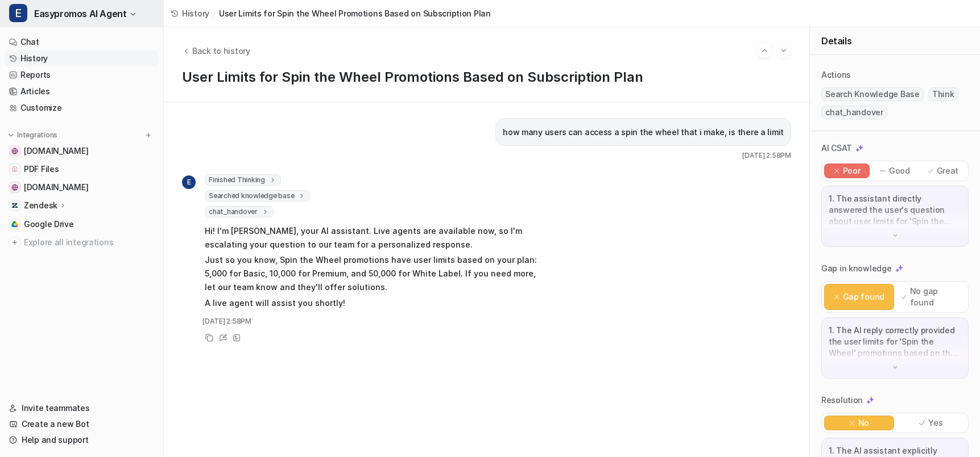 The height and width of the screenshot is (457, 980). What do you see at coordinates (935, 423) in the screenshot?
I see `p: Yes` at bounding box center [935, 423].